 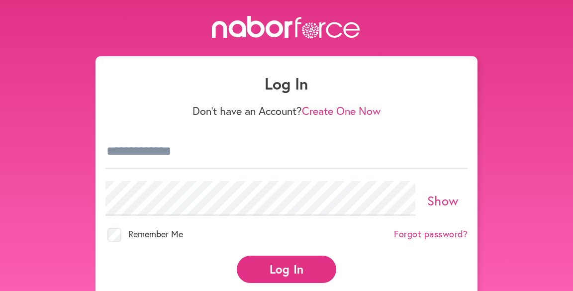 What do you see at coordinates (287, 269) in the screenshot?
I see `button: Log In` at bounding box center [287, 269].